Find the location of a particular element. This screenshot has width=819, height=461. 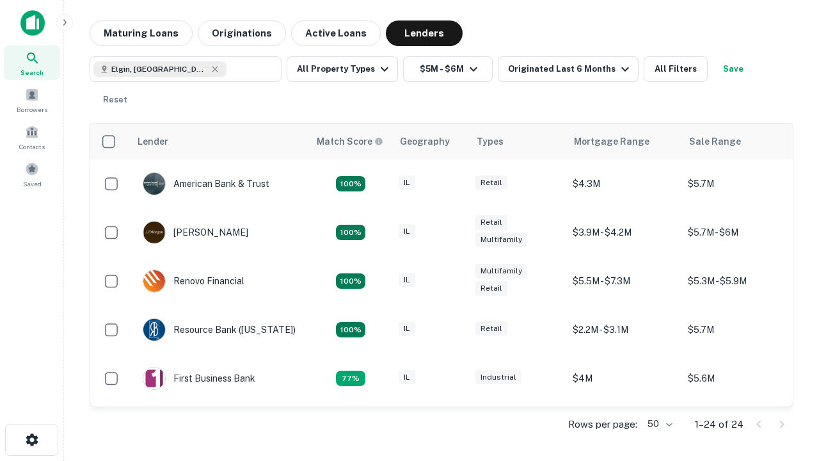

span: Borrowers is located at coordinates (32, 109).